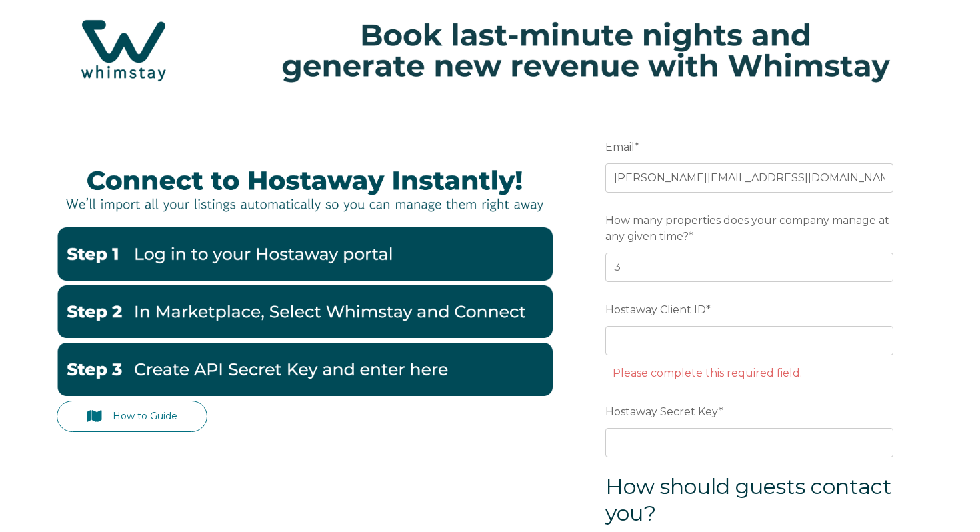  Describe the element at coordinates (305, 189) in the screenshot. I see `img: Hostaway Banner` at that location.